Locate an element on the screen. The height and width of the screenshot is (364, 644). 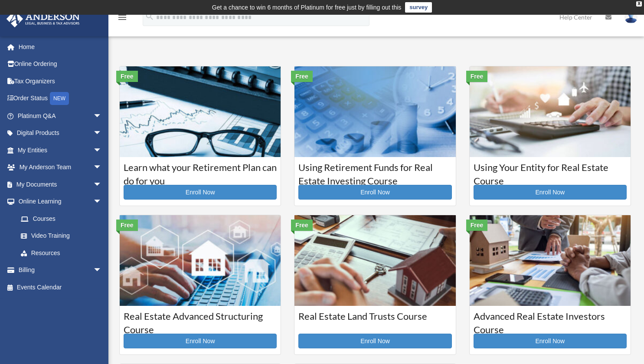
i: search is located at coordinates (149, 16).